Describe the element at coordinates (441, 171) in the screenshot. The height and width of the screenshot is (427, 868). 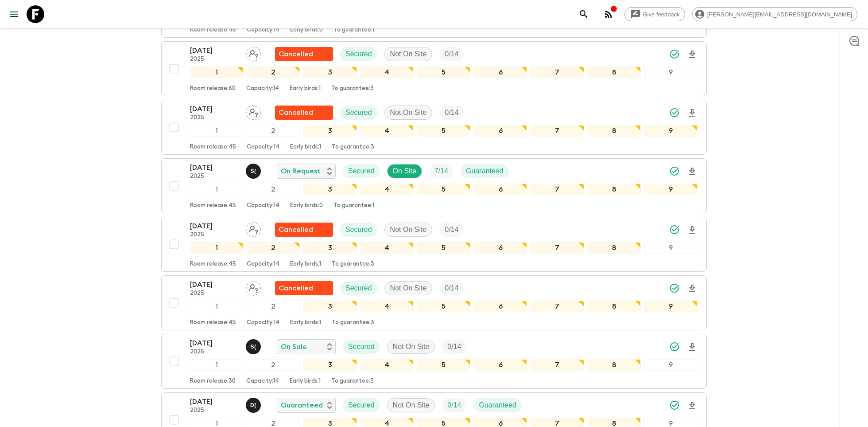
I see `p: 7 / 14` at that location.